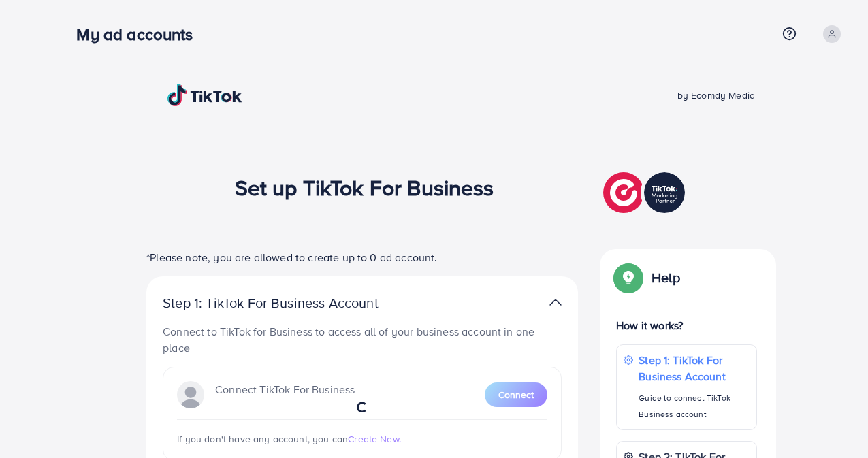 The height and width of the screenshot is (458, 868). Describe the element at coordinates (716, 96) in the screenshot. I see `span: by Ecomdy Media` at that location.